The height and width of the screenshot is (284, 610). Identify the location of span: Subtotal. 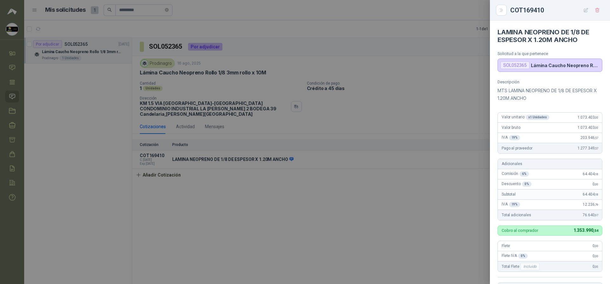
(509, 194).